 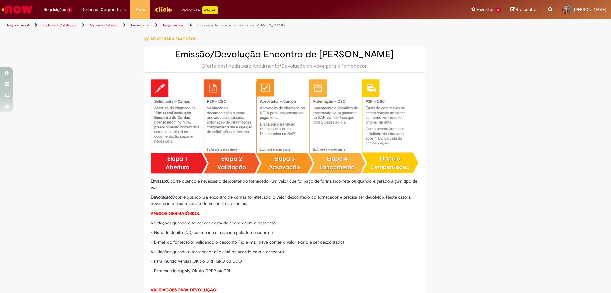 What do you see at coordinates (140, 25) in the screenshot?
I see `a: Financeiro` at bounding box center [140, 25].